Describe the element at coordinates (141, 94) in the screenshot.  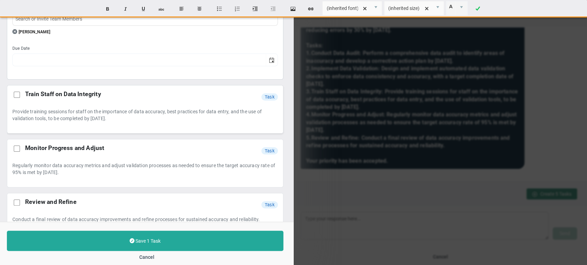
I see `strong: Train Staff on Data Integrity` at that location.